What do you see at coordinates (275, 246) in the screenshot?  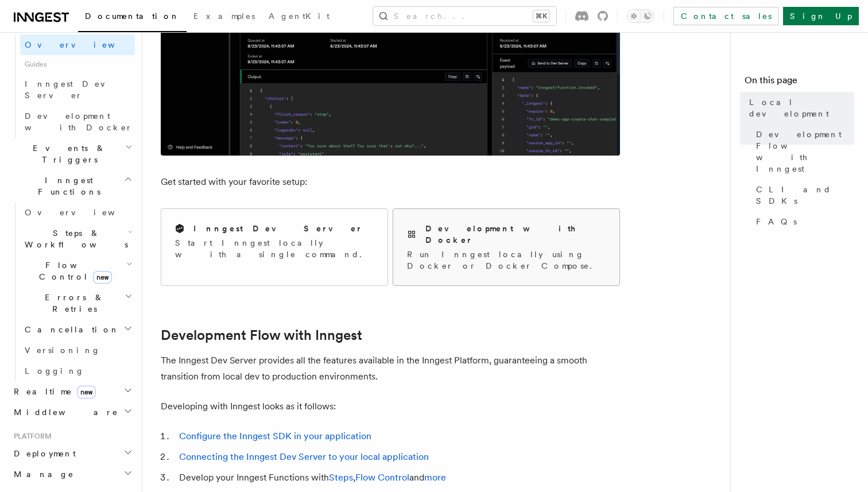 I see `a: Inngest Dev ServerStart Inngest locally with a single command.` at bounding box center [275, 246].